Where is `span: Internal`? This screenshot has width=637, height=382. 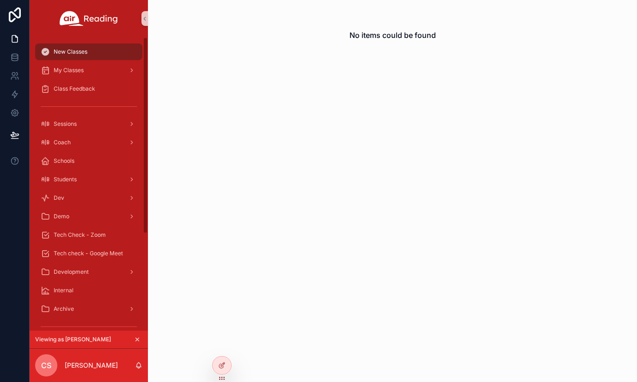
span: Internal is located at coordinates (63, 290).